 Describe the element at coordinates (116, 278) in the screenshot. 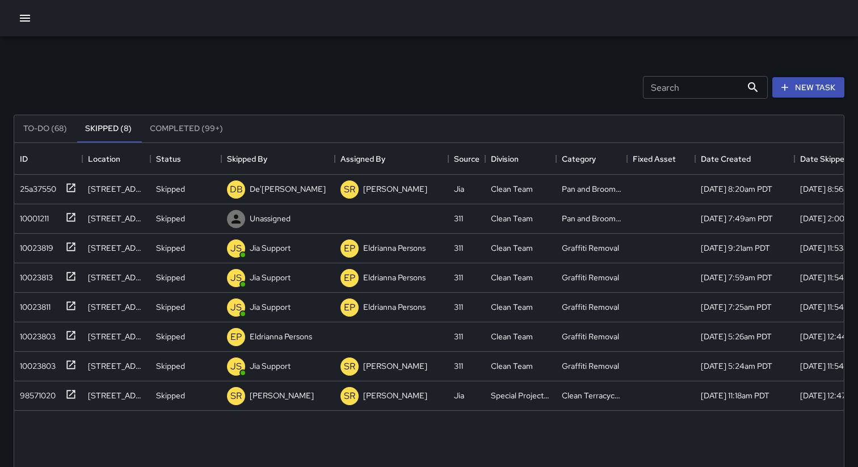

I see `div: 598 Market Street` at that location.